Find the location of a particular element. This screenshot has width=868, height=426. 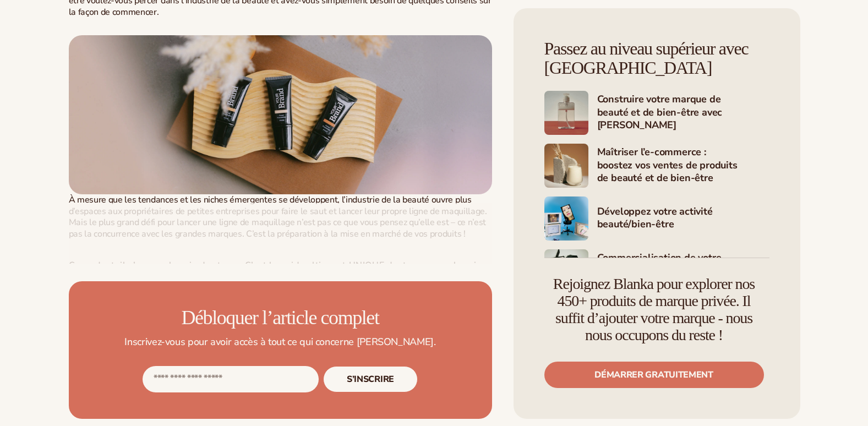

img: Image Shopify 5 is located at coordinates (566, 113).